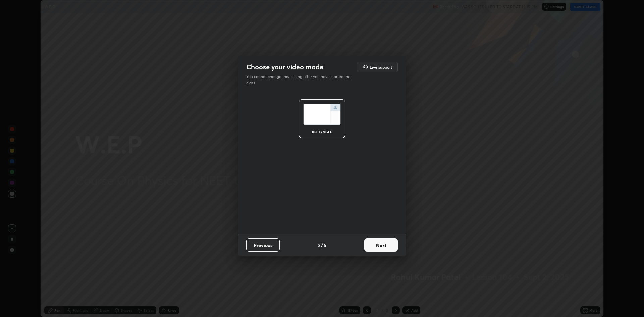 This screenshot has width=644, height=317. I want to click on h5: Live support, so click(381, 67).